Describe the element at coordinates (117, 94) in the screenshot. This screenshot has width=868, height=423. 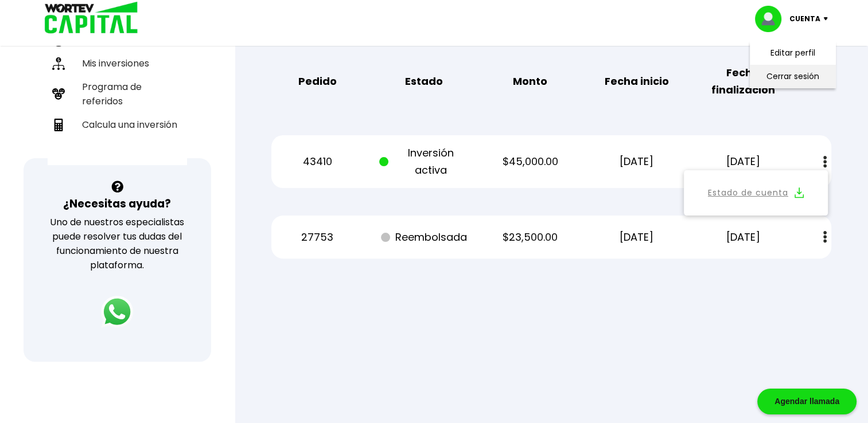
I see `li: Programa de referidos` at that location.